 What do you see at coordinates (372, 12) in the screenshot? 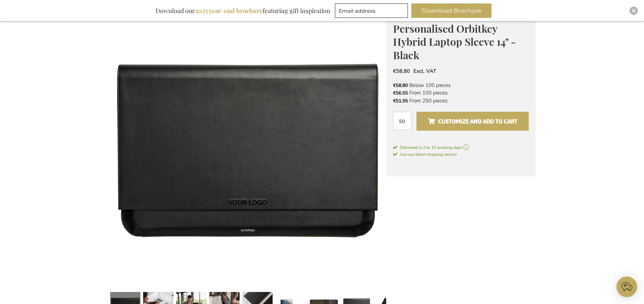
I see `form: marketing offers and promotions` at bounding box center [372, 12].